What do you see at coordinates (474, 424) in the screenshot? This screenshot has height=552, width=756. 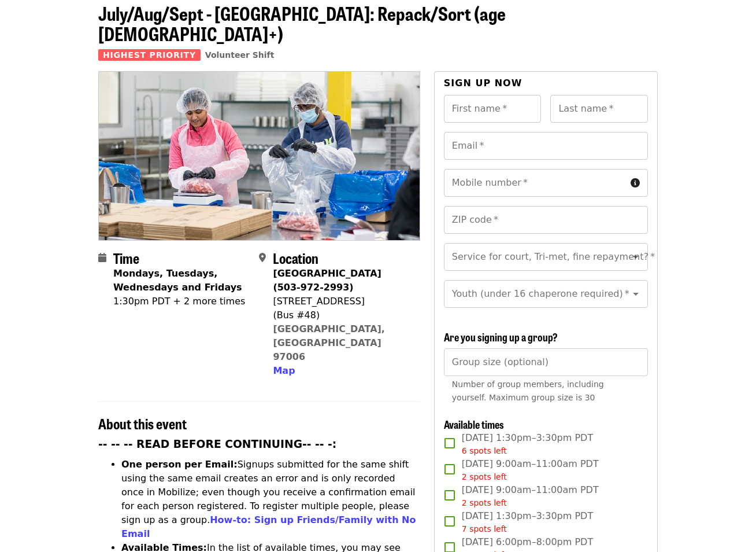 I see `span: Available times` at bounding box center [474, 424].